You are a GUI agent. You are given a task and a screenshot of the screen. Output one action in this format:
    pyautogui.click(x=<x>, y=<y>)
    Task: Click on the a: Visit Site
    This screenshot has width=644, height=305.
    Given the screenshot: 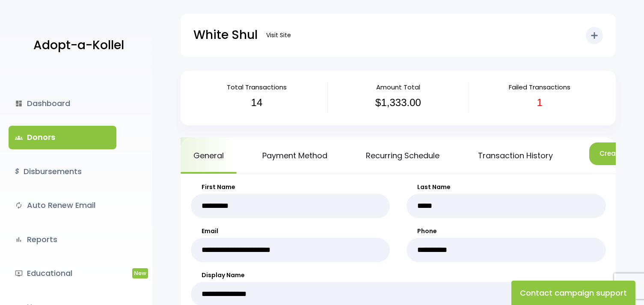 What is the action you would take?
    pyautogui.click(x=279, y=35)
    